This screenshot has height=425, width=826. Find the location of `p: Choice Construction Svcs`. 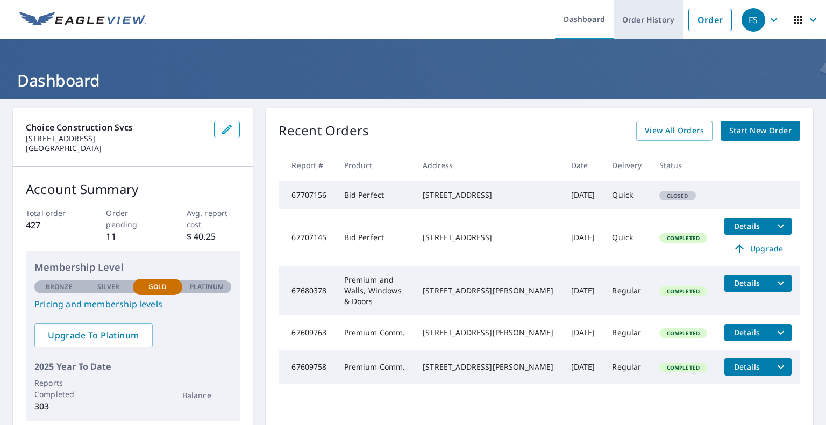

p: Choice Construction Svcs is located at coordinates (116, 127).